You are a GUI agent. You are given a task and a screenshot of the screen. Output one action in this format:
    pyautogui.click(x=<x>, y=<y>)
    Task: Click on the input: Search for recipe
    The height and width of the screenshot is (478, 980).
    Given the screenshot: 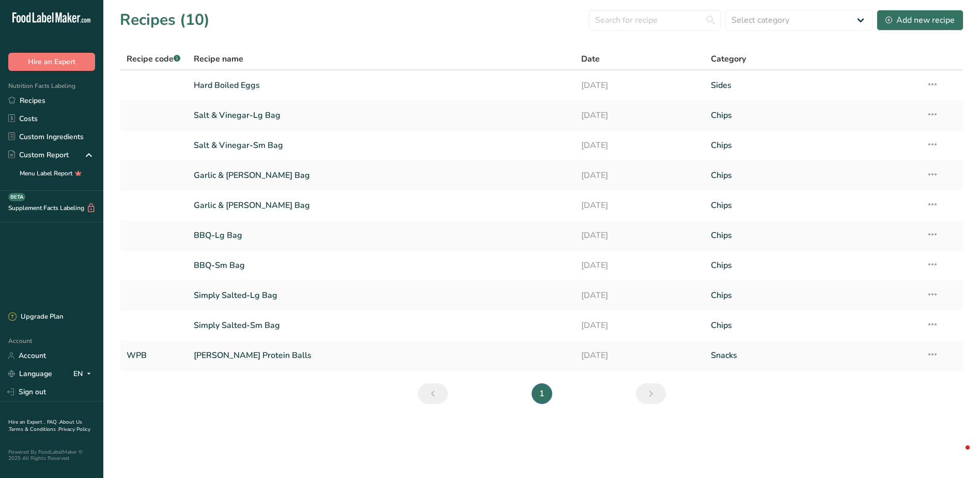 What is the action you would take?
    pyautogui.click(x=655, y=20)
    